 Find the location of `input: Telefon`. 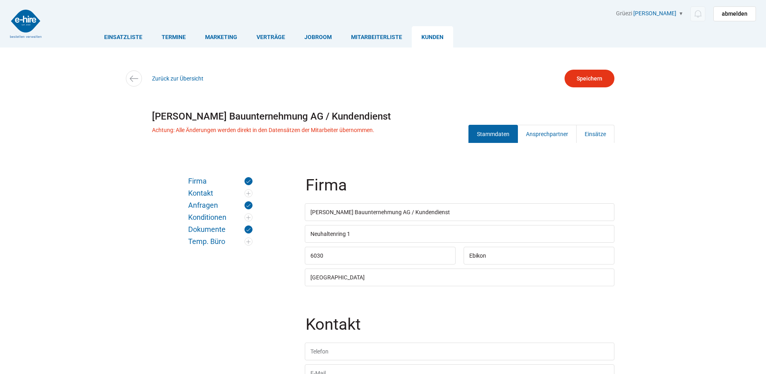

input: Telefon is located at coordinates (460, 351).